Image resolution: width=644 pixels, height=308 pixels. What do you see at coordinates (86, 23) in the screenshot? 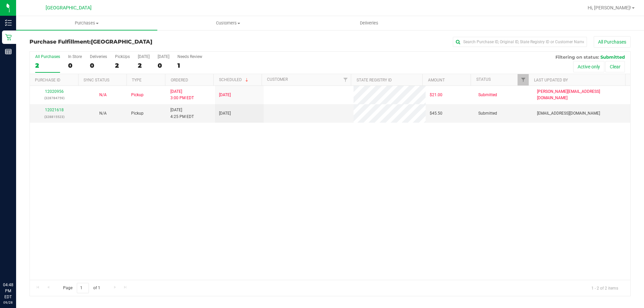
I see `span: Purchases` at bounding box center [86, 23].